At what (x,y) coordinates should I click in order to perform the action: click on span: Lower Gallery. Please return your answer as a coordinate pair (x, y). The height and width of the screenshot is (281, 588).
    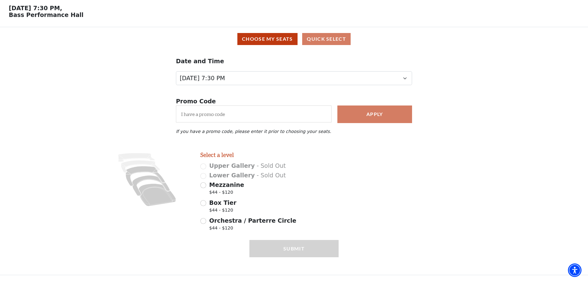
    Looking at the image, I should click on (232, 175).